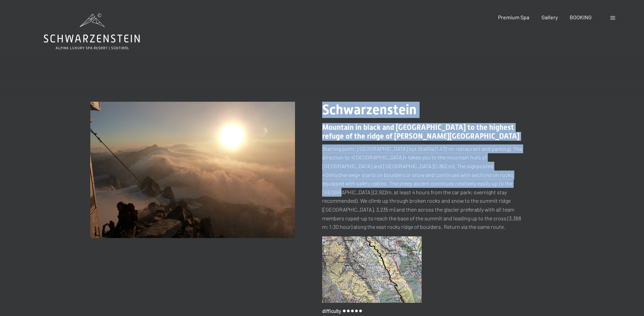 Image resolution: width=644 pixels, height=316 pixels. Describe the element at coordinates (332, 312) in the screenshot. I see `span: difficulty` at that location.